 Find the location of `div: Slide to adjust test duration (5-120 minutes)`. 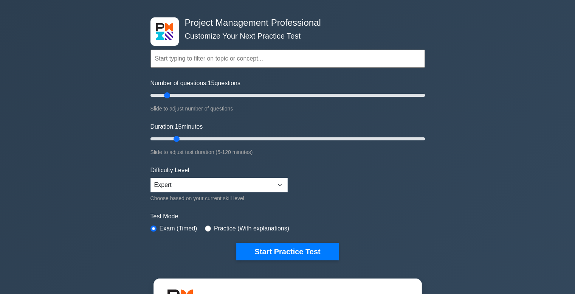

div: Slide to adjust test duration (5-120 minutes) is located at coordinates (288, 152).